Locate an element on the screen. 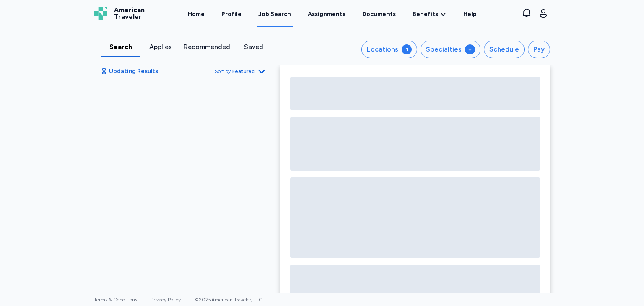 Image resolution: width=644 pixels, height=306 pixels. span: American Traveler is located at coordinates (129, 13).